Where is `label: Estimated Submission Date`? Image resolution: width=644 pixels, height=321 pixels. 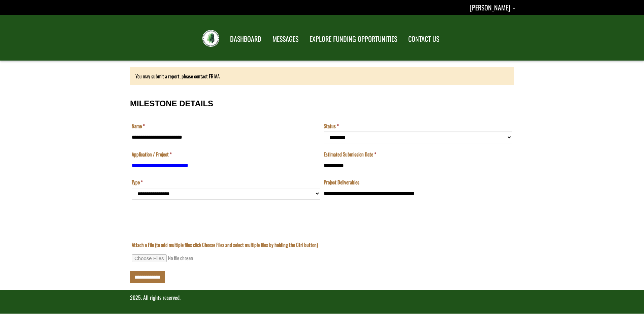 label: Estimated Submission Date is located at coordinates (350, 154).